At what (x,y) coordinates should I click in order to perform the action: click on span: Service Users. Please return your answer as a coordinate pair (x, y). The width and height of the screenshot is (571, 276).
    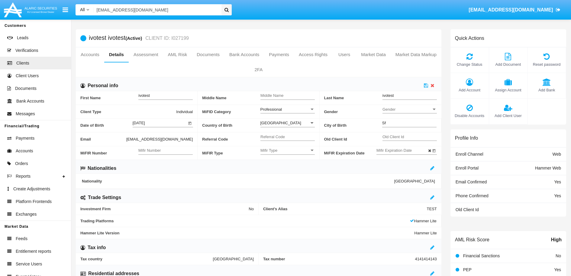
    Looking at the image, I should click on (29, 264).